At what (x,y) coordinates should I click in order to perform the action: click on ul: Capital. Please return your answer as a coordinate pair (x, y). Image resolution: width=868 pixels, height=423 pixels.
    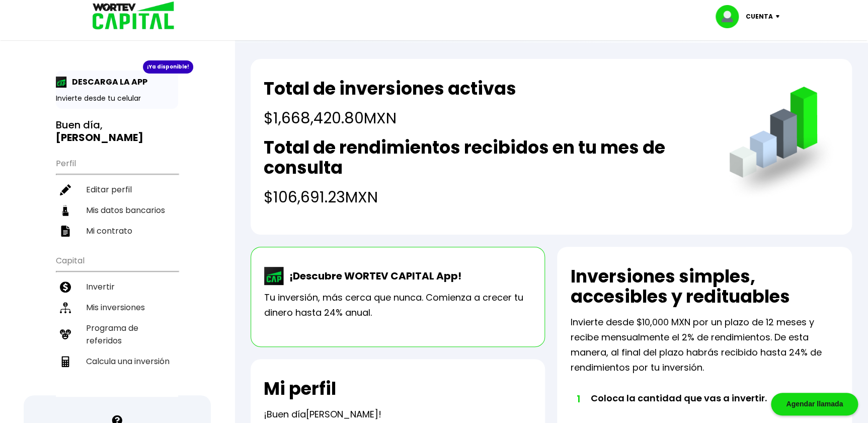
    Looking at the image, I should click on (117, 323).